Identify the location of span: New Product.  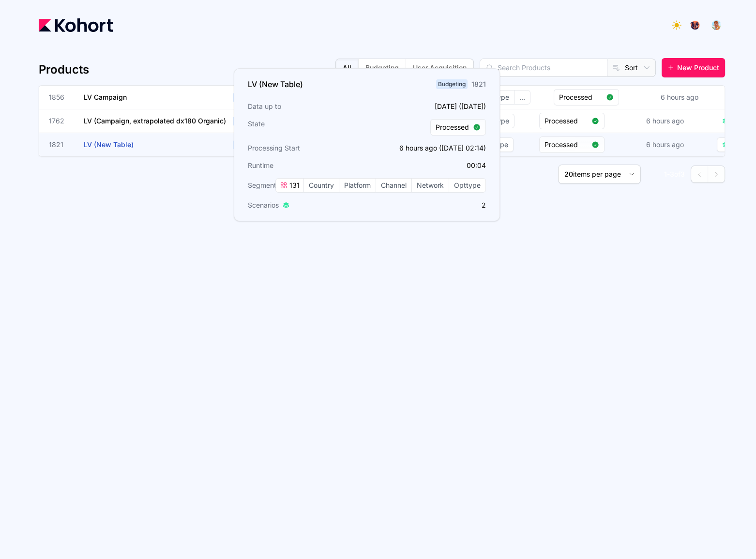
(698, 68).